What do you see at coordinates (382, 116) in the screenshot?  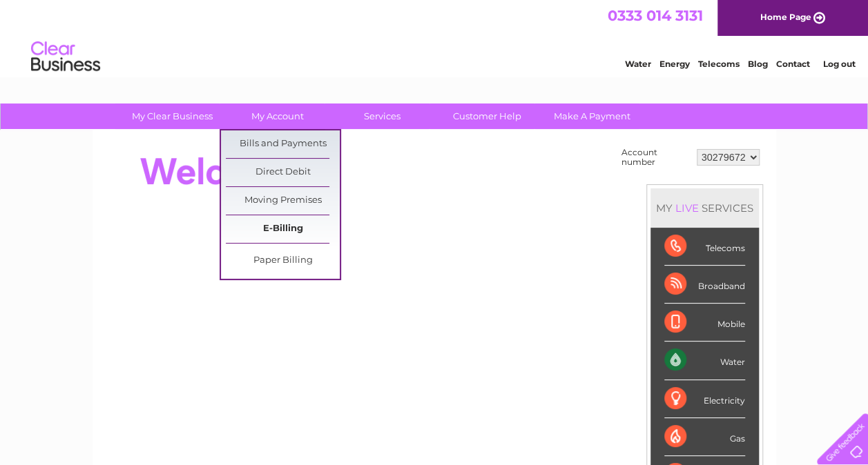 I see `a: Services` at bounding box center [382, 116].